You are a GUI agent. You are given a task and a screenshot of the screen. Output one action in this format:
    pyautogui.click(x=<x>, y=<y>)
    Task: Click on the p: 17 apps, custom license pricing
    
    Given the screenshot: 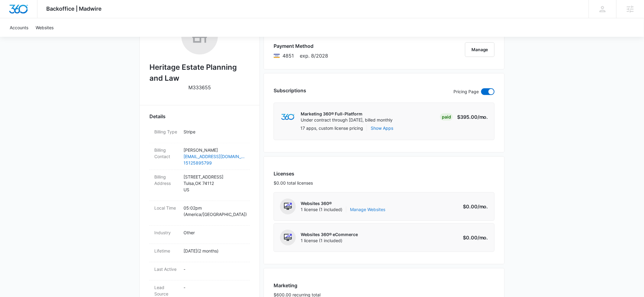 What is the action you would take?
    pyautogui.click(x=332, y=128)
    